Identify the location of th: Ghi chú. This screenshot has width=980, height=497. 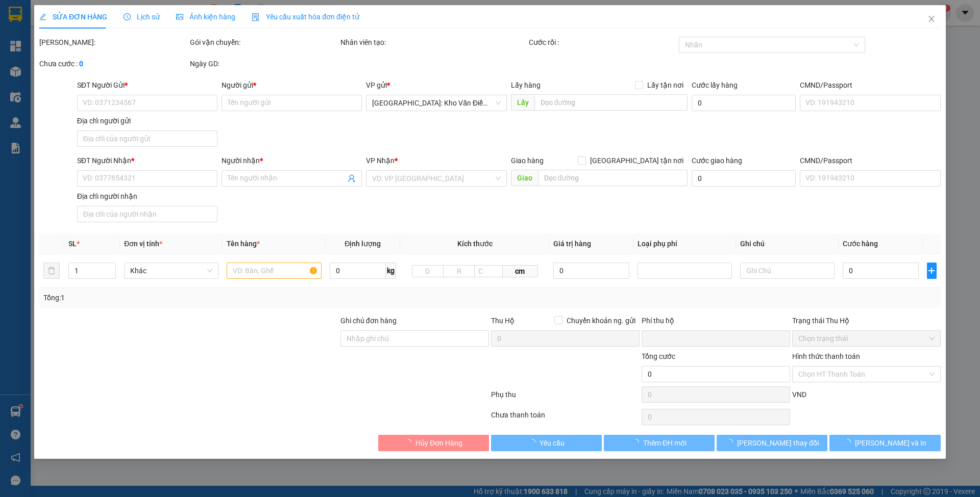
(786, 244).